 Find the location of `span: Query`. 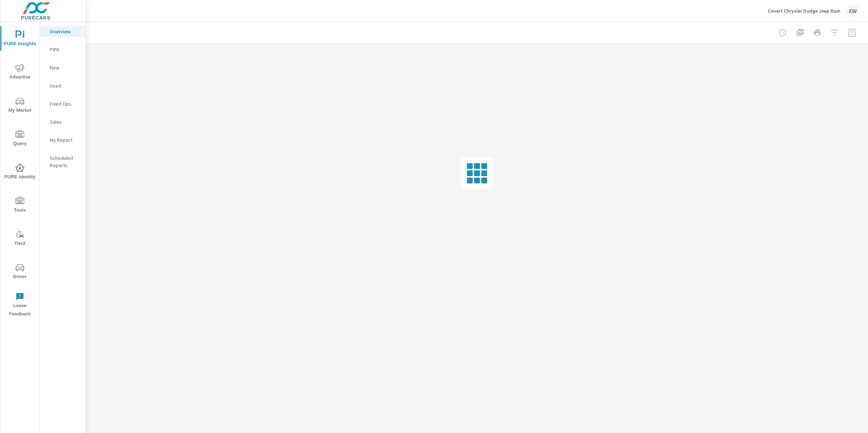

span: Query is located at coordinates (20, 139).